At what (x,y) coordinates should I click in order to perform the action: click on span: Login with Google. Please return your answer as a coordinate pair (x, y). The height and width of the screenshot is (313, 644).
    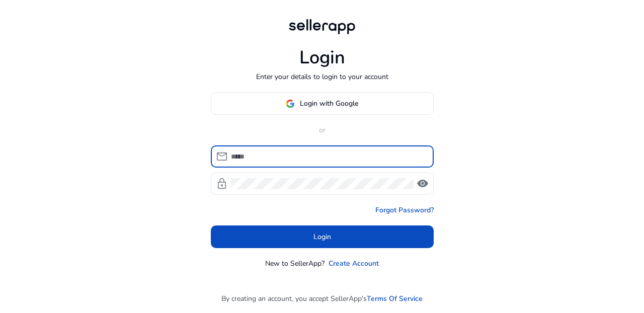
    Looking at the image, I should click on (329, 103).